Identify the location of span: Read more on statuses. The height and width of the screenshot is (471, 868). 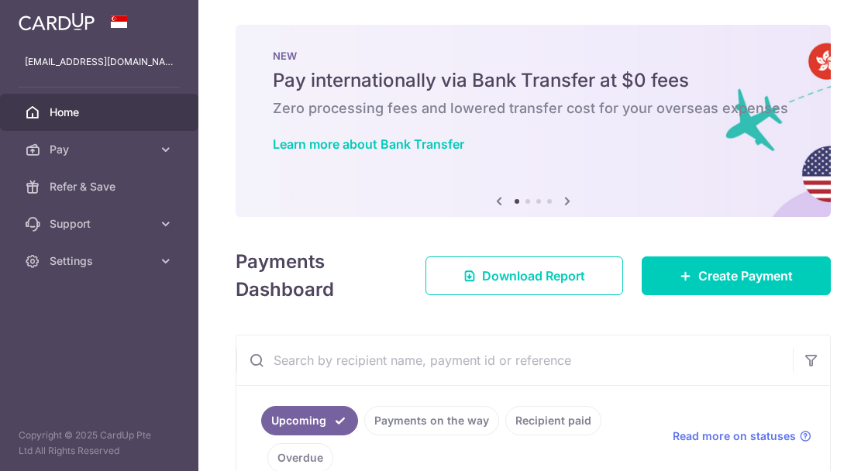
(734, 436).